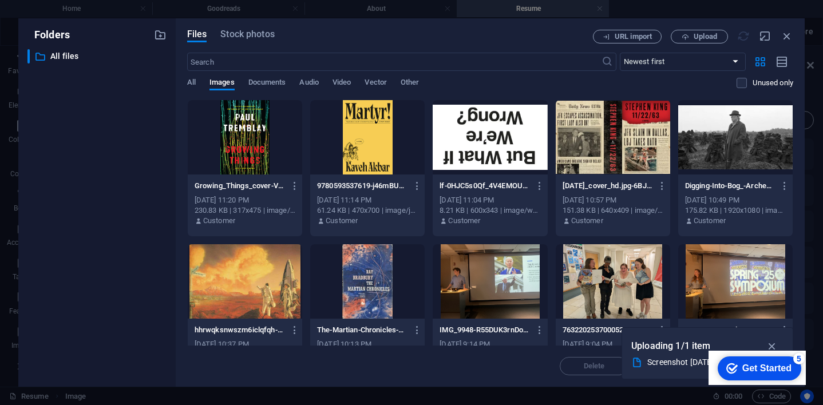 This screenshot has width=823, height=405. Describe the element at coordinates (245, 211) in the screenshot. I see `div: 230.83 KB | 317x475 | image/jpeg` at that location.